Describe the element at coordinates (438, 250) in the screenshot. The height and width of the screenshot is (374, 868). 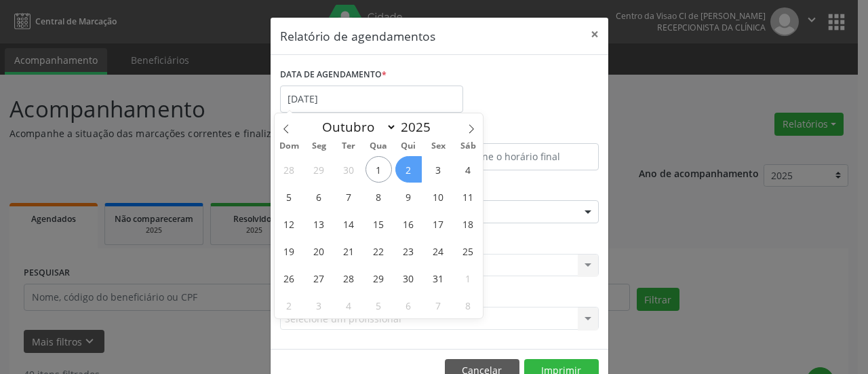
I see `span: Outubro 24, 2025` at that location.